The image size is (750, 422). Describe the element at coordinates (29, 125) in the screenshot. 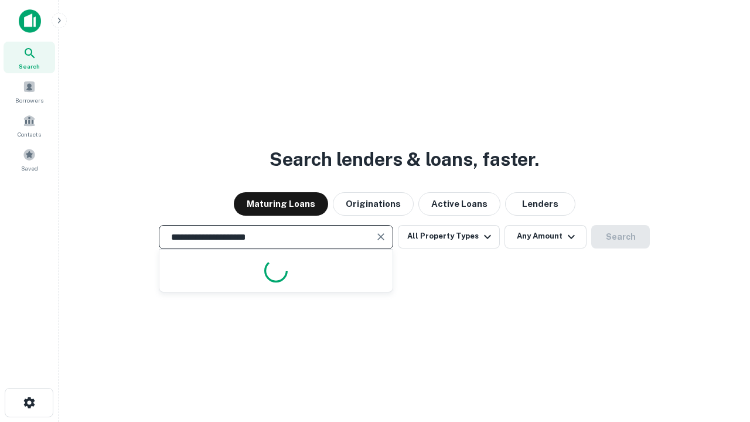

I see `div: Contacts` at that location.